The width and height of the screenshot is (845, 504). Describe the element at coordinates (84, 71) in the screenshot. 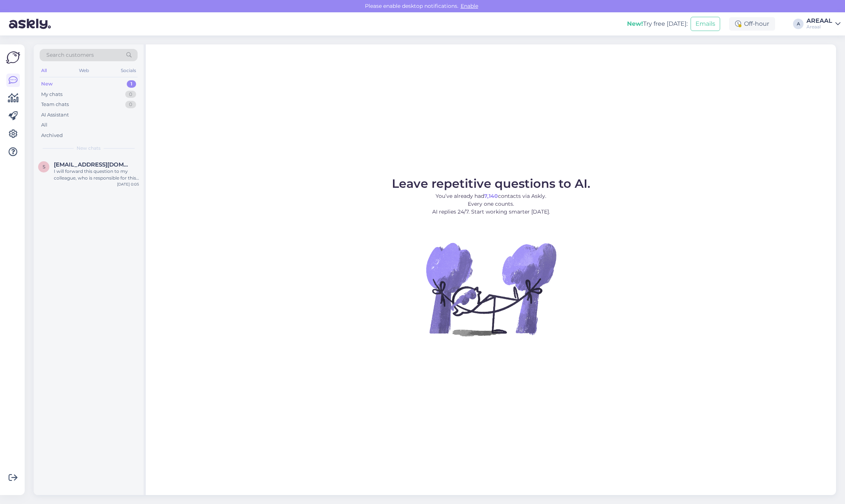

I see `div: Web` at that location.